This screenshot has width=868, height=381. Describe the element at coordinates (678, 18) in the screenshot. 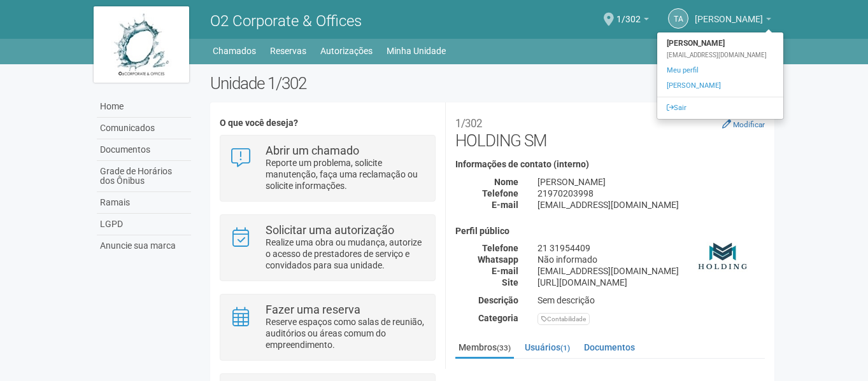

I see `a: TA` at that location.